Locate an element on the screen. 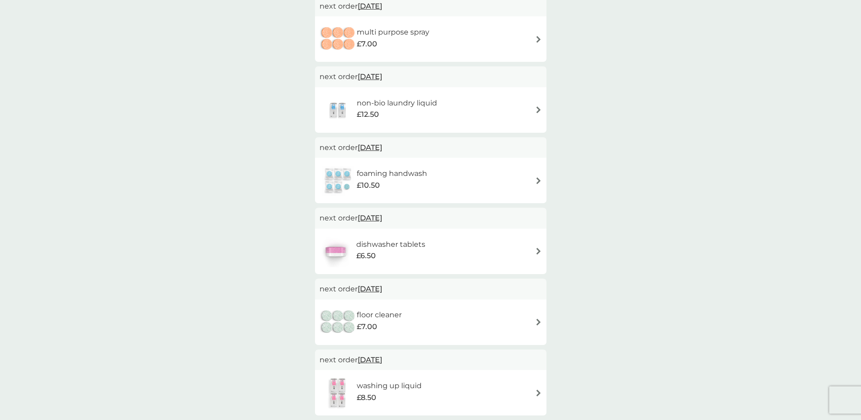 This screenshot has width=861, height=420. span: £10.50 is located at coordinates (368, 185).